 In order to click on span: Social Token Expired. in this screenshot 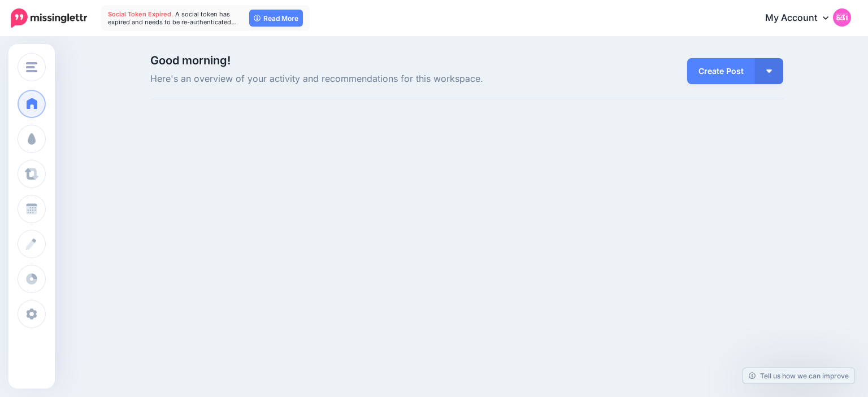, I will do `click(141, 14)`.